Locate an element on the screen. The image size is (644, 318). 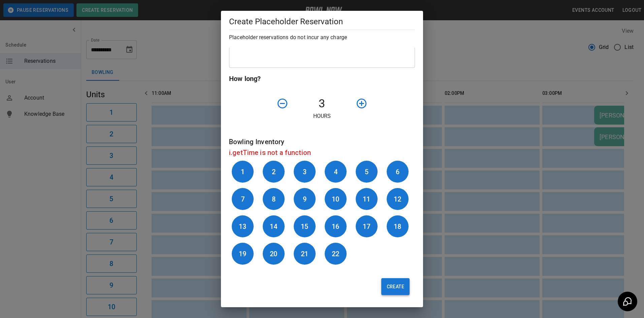
button: 9 is located at coordinates (304, 199).